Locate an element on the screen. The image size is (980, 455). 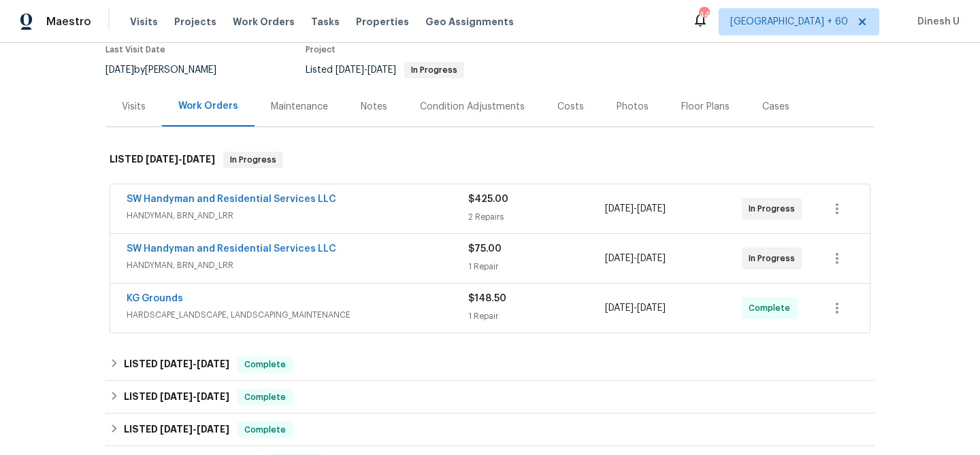
div: Notes is located at coordinates (373, 107).